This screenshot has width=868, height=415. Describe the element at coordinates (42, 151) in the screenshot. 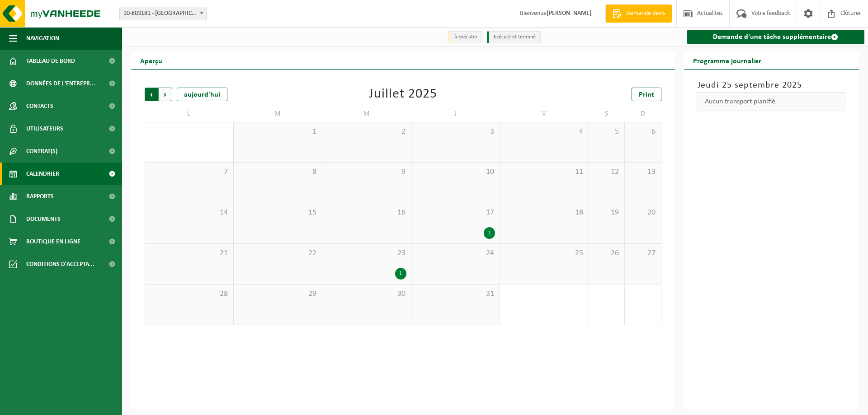

I see `span: Contrat(s)` at that location.